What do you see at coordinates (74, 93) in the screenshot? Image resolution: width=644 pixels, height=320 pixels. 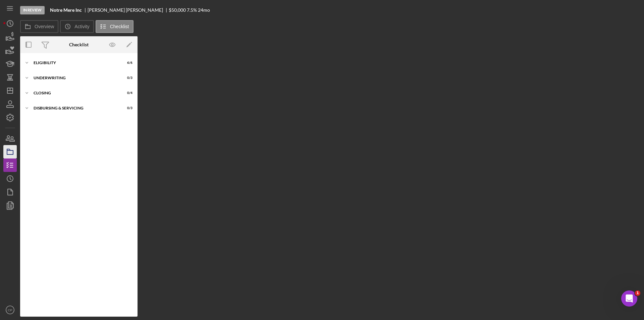 I see `div: Closing` at bounding box center [74, 93].